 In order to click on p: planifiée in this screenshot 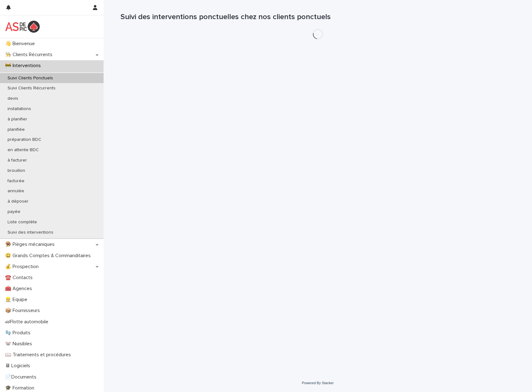, I will do `click(16, 130)`.